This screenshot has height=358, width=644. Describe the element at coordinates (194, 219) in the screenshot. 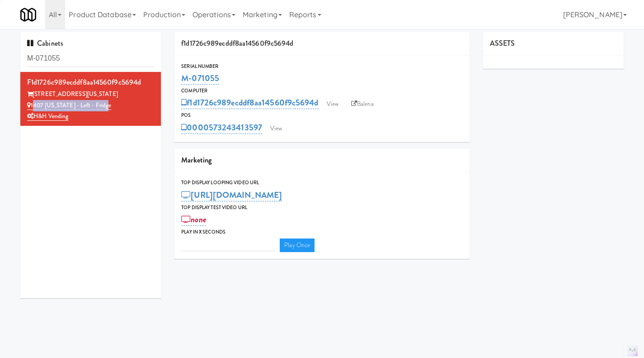

I see `a: none` at that location.